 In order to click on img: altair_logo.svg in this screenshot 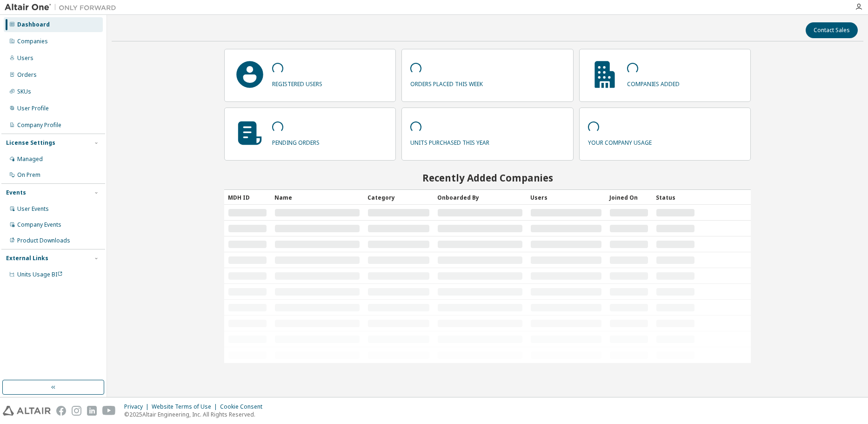, I will do `click(27, 410)`.